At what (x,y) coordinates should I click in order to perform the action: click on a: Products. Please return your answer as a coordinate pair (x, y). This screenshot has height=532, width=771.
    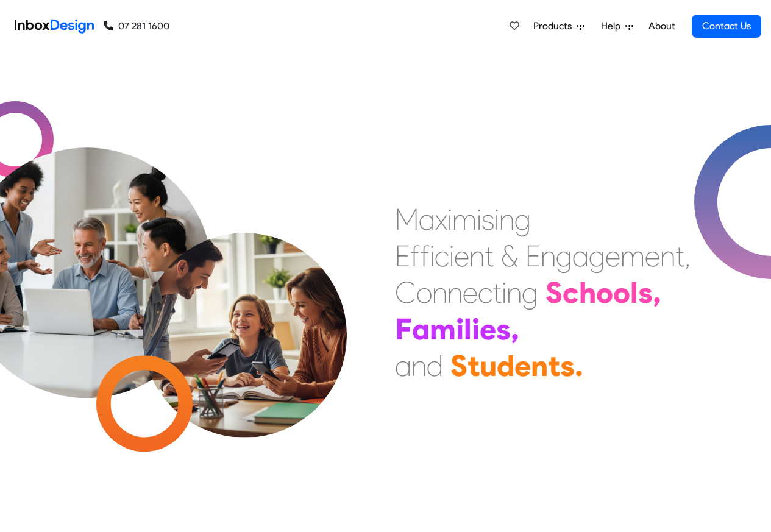
    Looking at the image, I should click on (559, 26).